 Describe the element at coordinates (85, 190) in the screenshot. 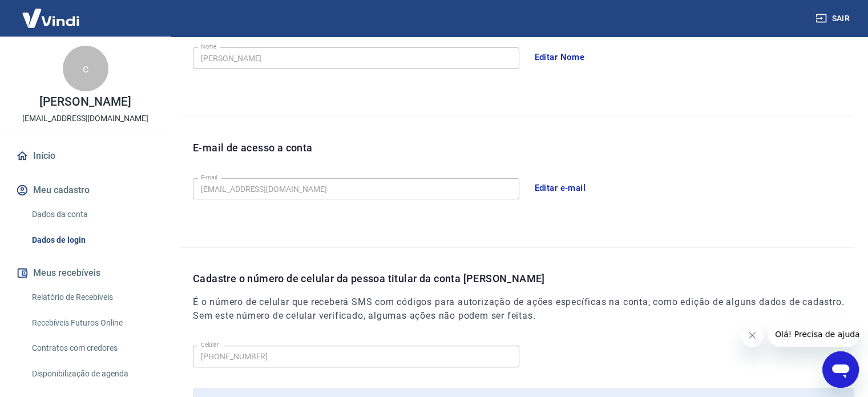

I see `button: Meu cadastro` at that location.